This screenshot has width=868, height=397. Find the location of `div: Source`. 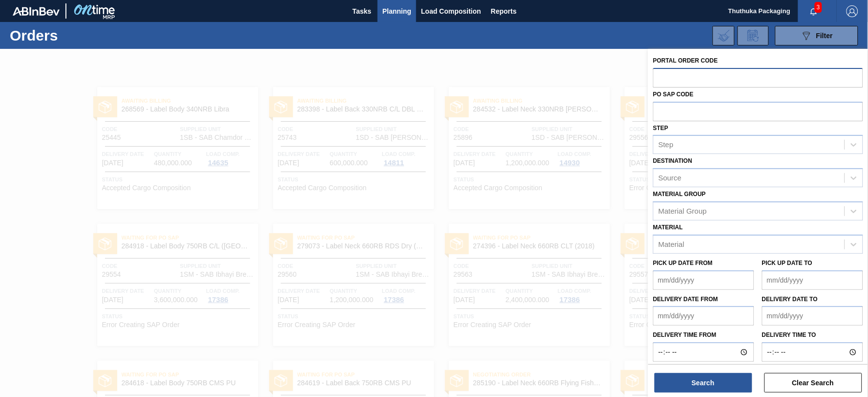

div: Source is located at coordinates (670, 178).